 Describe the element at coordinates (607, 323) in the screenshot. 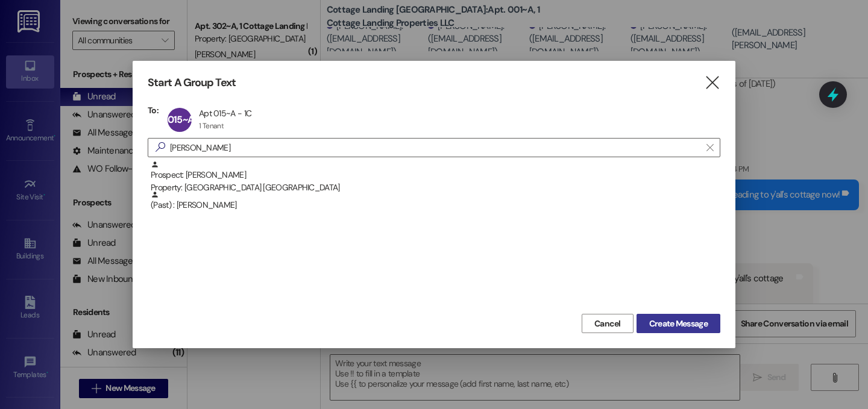

I see `button: Cancel` at that location.